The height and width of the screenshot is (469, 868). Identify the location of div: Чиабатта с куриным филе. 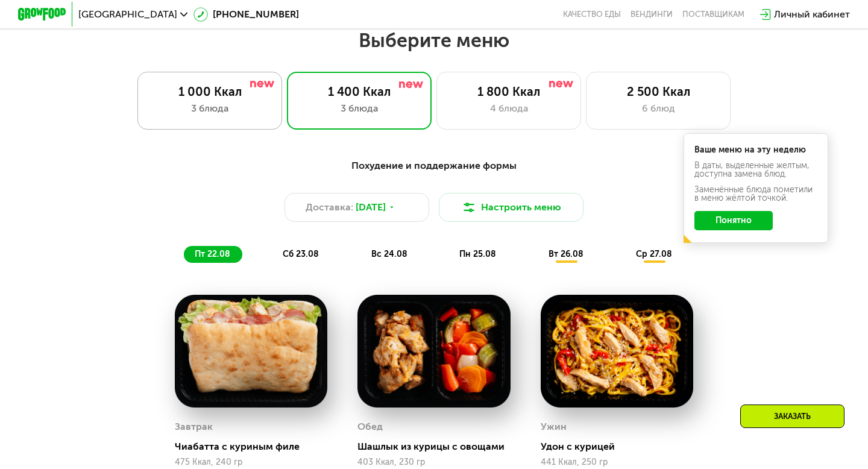
(255, 447).